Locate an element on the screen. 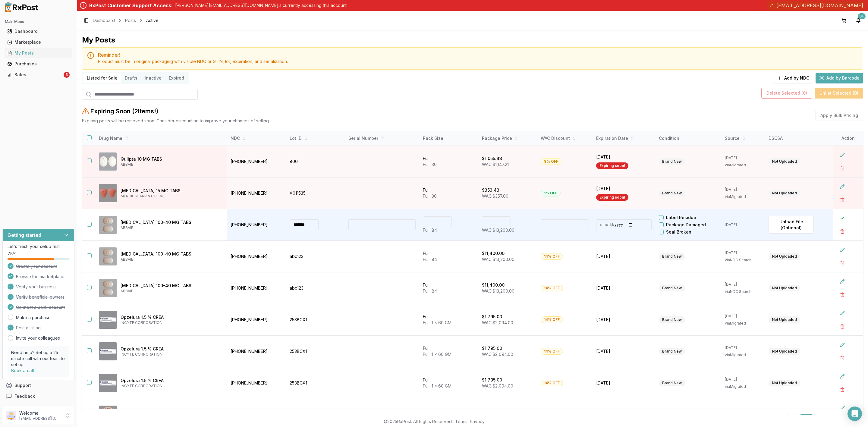 Image resolution: width=868 pixels, height=427 pixels. div: My Posts is located at coordinates (99, 40).